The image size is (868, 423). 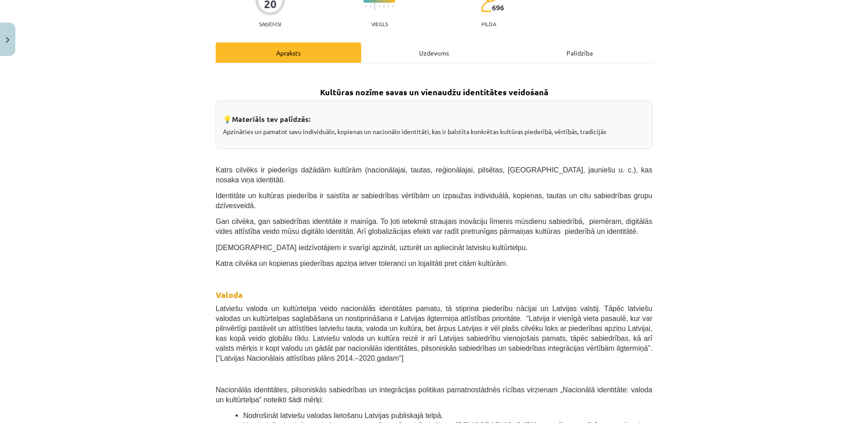 I want to click on strong: Kultūras nozīme savas un vienaudžu identitātes veidošanā, so click(x=434, y=92).